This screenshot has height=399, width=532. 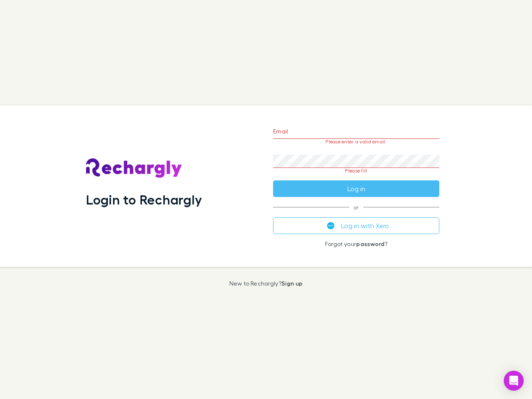 I want to click on img: Rechargly's Logo, so click(x=135, y=168).